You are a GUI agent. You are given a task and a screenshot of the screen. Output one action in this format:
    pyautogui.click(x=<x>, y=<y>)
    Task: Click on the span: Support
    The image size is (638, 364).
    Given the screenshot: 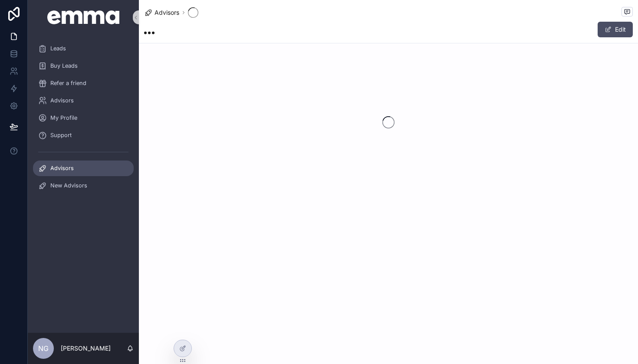 What is the action you would take?
    pyautogui.click(x=61, y=136)
    